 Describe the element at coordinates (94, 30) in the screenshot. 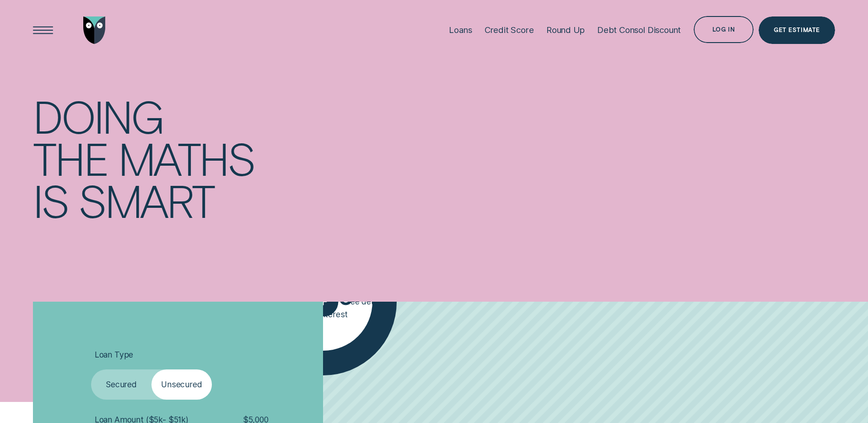

I see `img: Wisr` at that location.